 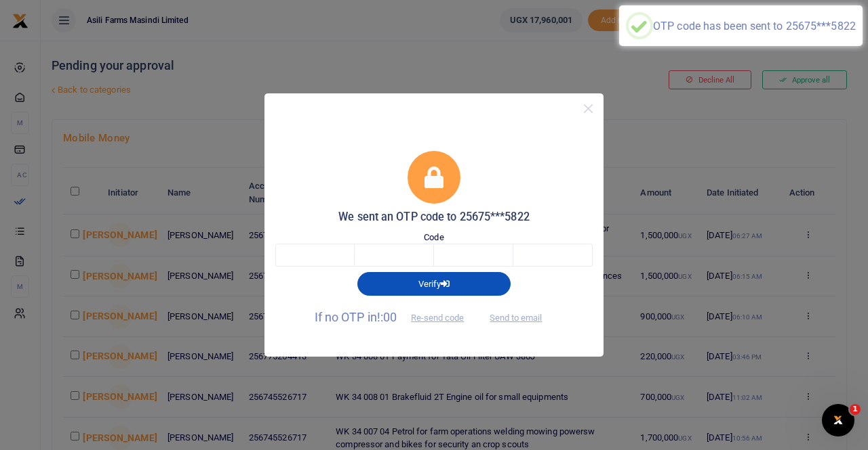 I want to click on button: Verify, so click(x=434, y=284).